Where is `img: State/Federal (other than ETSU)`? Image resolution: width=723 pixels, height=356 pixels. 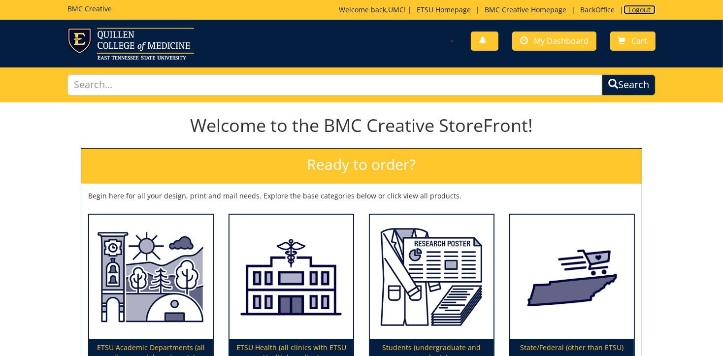 img: State/Federal (other than ETSU) is located at coordinates (572, 277).